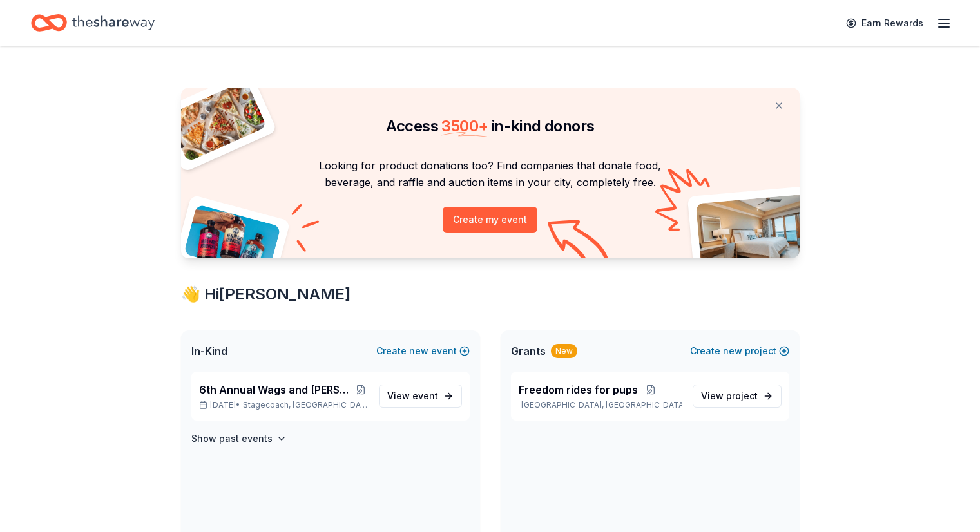  I want to click on div: New, so click(563, 351).